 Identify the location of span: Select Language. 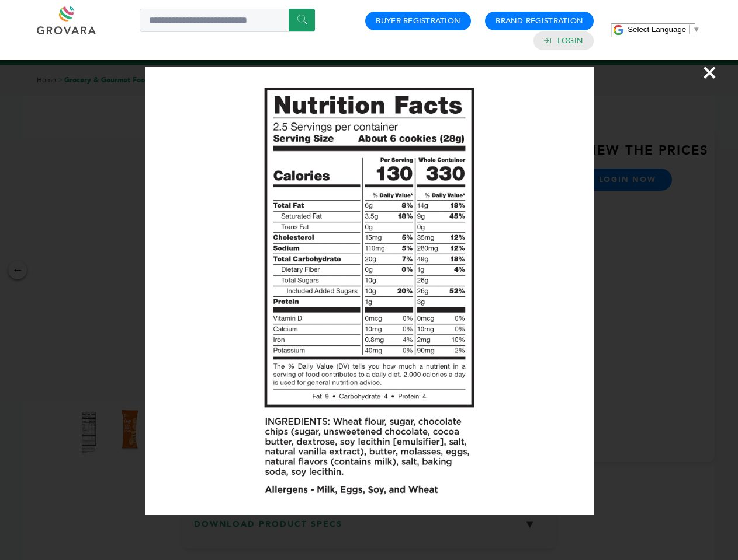
(656, 29).